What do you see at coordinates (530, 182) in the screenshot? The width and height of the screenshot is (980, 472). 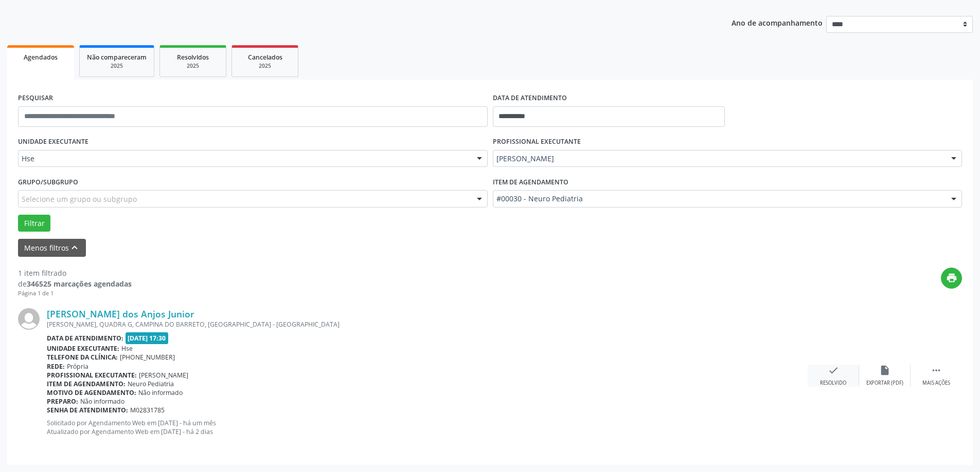 I see `label: Item de agendamento` at bounding box center [530, 182].